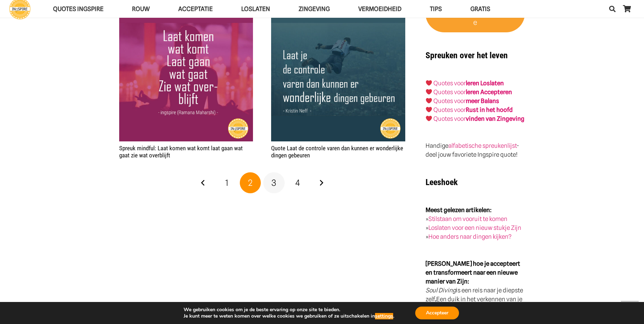 The width and height of the screenshot is (644, 324). Describe the element at coordinates (470, 237) in the screenshot. I see `a: Hoe anders naar dingen kijken?` at that location.